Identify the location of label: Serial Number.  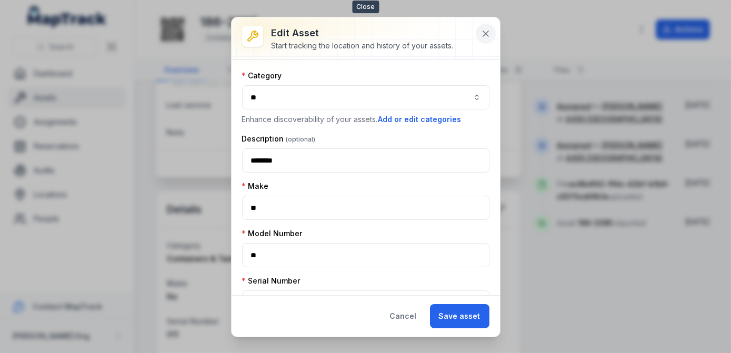
(271, 281).